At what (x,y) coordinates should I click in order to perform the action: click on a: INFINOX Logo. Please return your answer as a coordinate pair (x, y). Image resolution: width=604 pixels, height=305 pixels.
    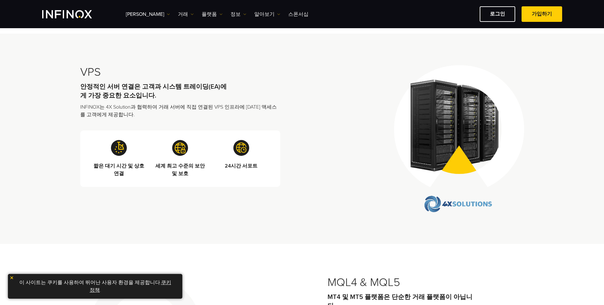
    Looking at the image, I should click on (75, 14).